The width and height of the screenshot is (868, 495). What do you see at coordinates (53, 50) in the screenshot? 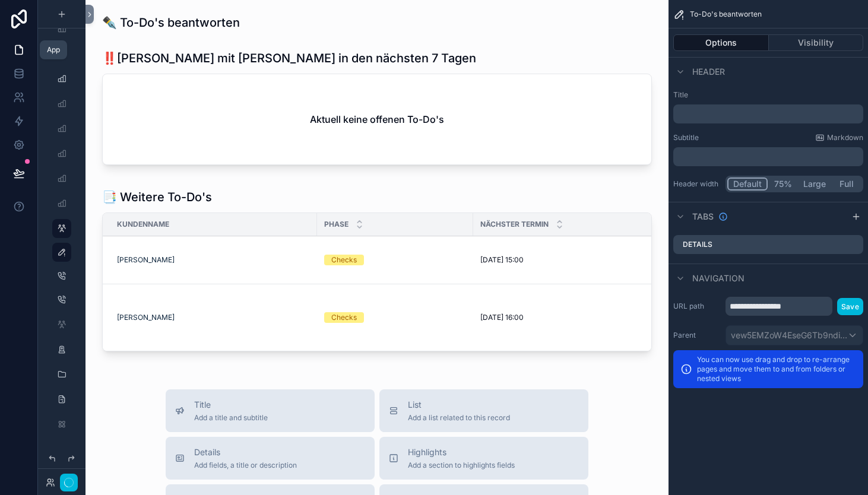
I see `div: App` at bounding box center [53, 50].